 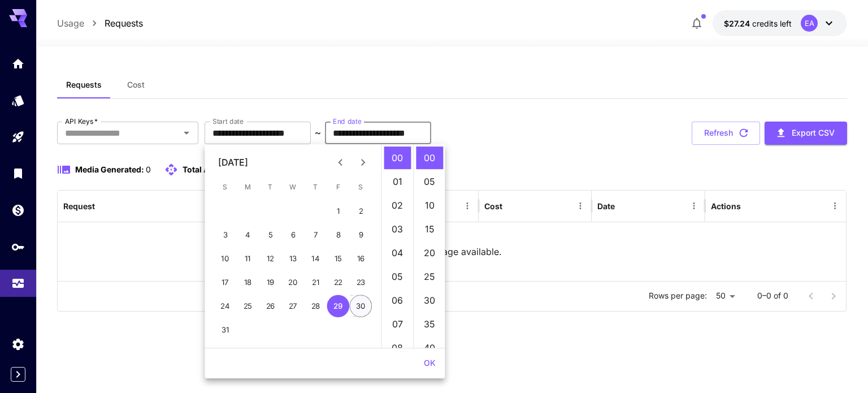 What do you see at coordinates (809, 23) in the screenshot?
I see `div: EA` at bounding box center [809, 23].